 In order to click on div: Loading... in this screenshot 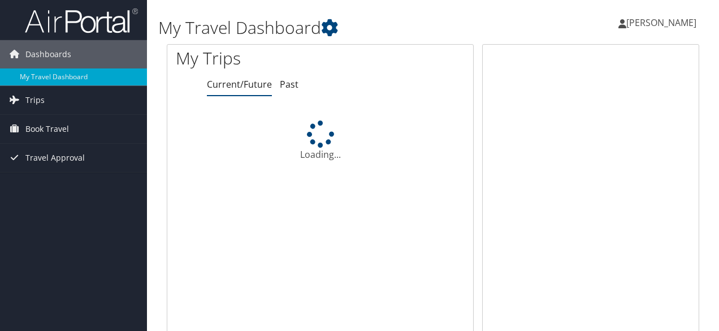, I will do `click(320, 141)`.